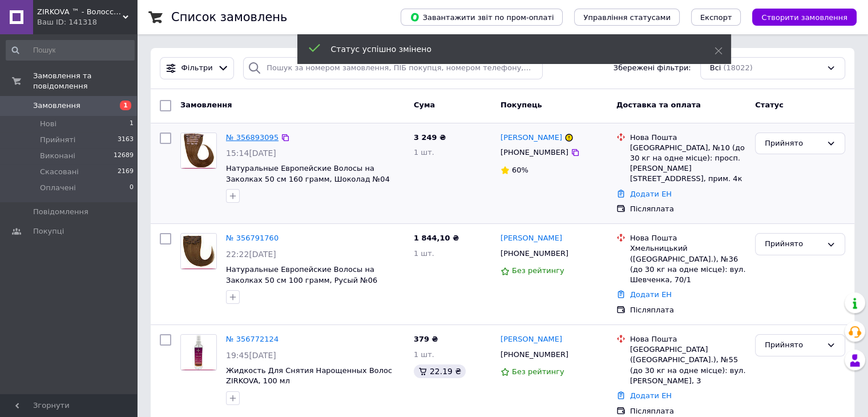 The image size is (868, 417). What do you see at coordinates (58, 140) in the screenshot?
I see `span: Прийняті` at bounding box center [58, 140].